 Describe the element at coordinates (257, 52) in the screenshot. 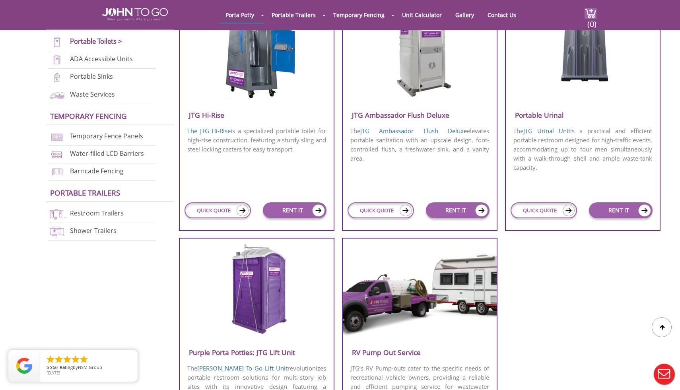

I see `img: JTG-Hi-Rise-Unit.png` at that location.